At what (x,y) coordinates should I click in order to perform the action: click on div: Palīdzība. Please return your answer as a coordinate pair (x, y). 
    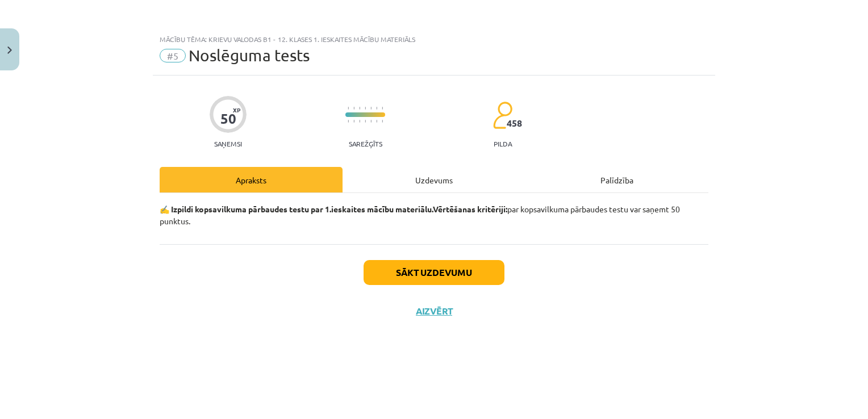
    Looking at the image, I should click on (617, 179).